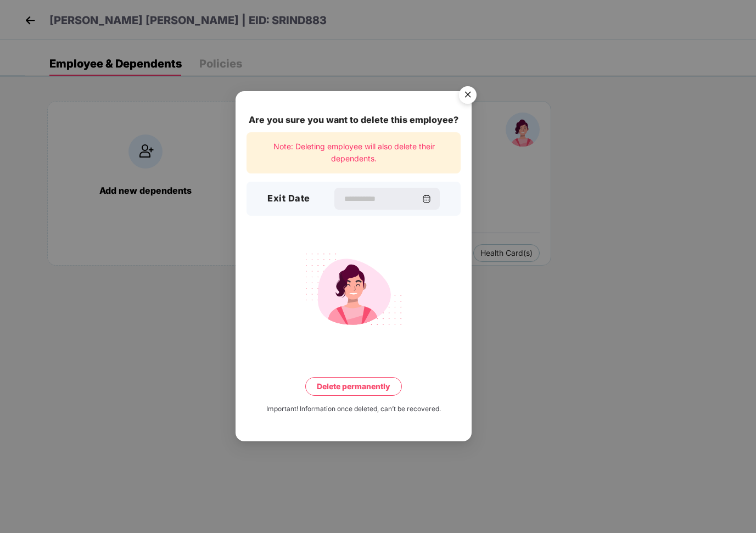 This screenshot has width=756, height=533. Describe the element at coordinates (467, 96) in the screenshot. I see `button: Close` at that location.